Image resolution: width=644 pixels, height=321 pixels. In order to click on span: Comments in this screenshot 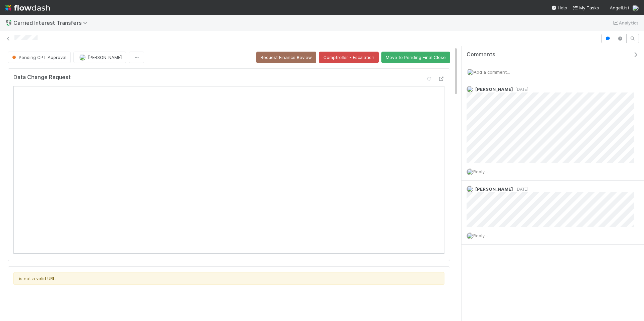, I will do `click(481, 55)`.